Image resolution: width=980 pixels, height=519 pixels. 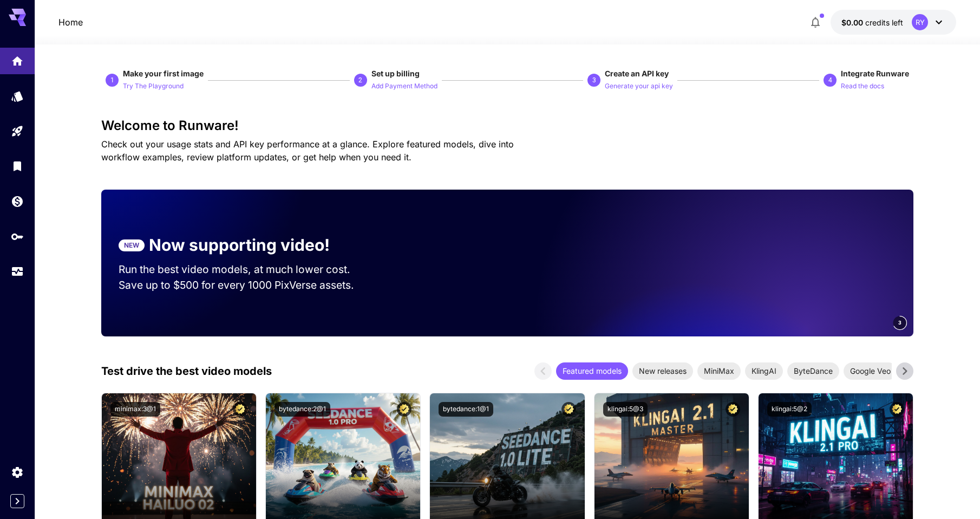 I want to click on span: MiniMax, so click(x=719, y=371).